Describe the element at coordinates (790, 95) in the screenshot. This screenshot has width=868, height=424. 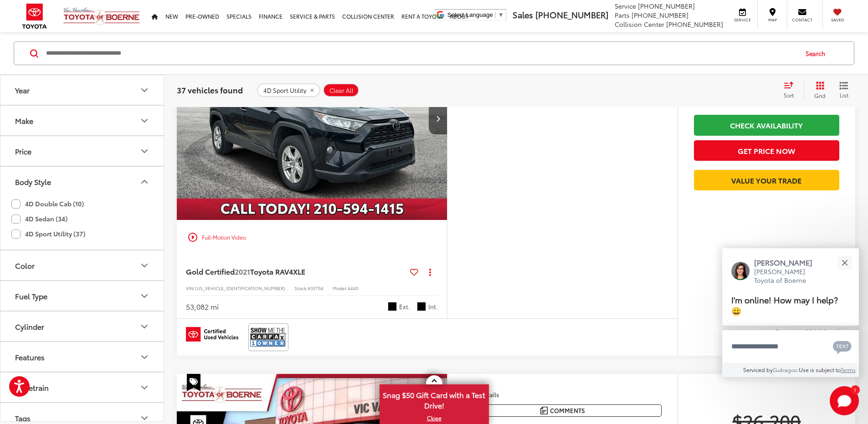
I see `span: Sort` at that location.